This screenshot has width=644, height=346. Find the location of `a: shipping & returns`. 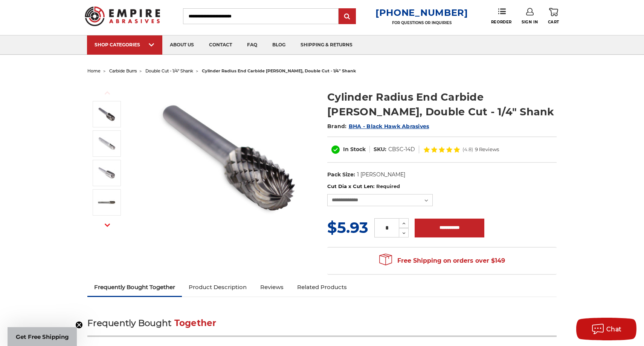

a: shipping & returns is located at coordinates (327, 45).